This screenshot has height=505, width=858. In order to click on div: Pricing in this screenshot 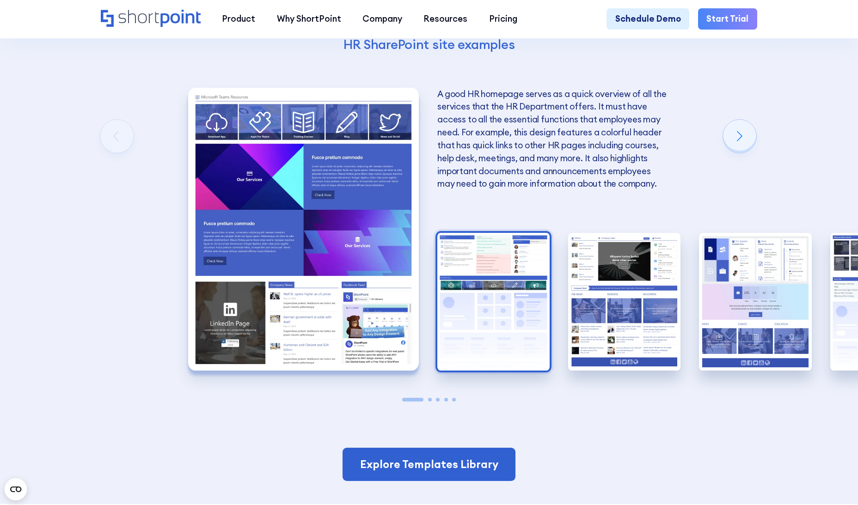, I will do `click(503, 19)`.